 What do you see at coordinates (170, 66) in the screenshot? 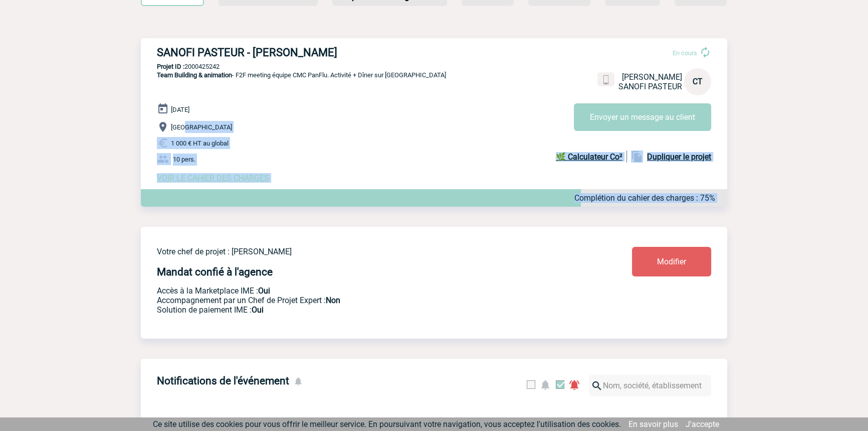
I see `b: Projet ID :` at bounding box center [170, 66].